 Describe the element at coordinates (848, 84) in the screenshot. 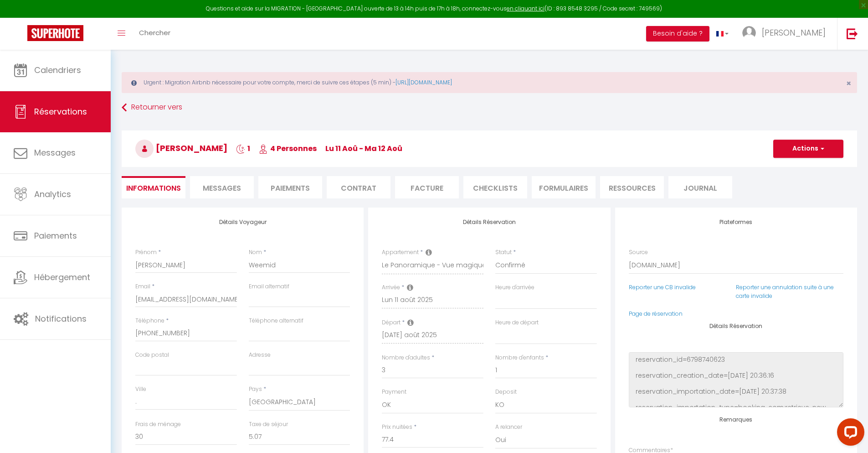

I see `button: Close` at that location.